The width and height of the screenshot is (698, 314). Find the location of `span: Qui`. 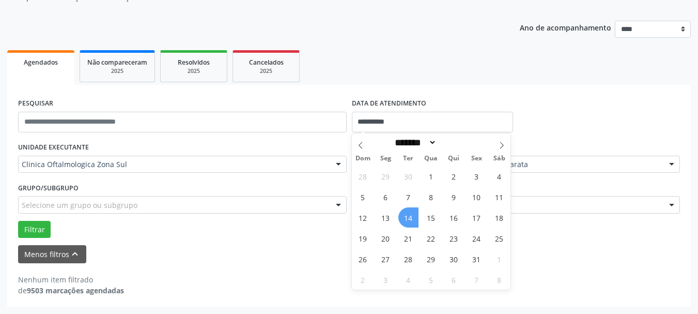

span: Qui is located at coordinates (454, 158).